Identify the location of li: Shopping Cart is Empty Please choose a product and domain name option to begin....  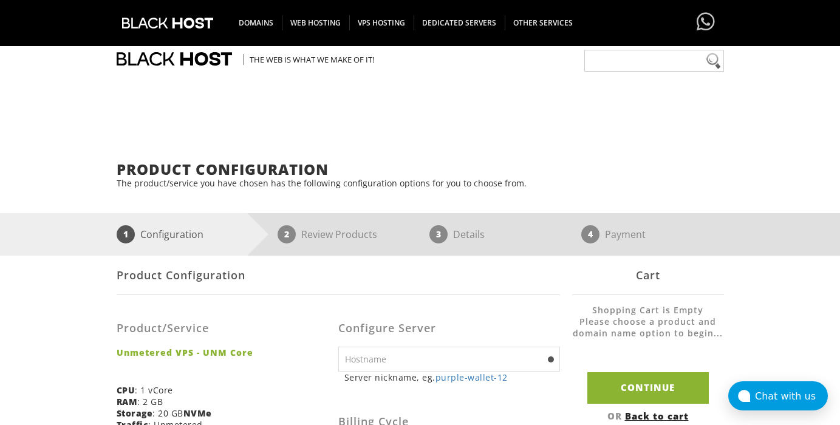
(648, 327).